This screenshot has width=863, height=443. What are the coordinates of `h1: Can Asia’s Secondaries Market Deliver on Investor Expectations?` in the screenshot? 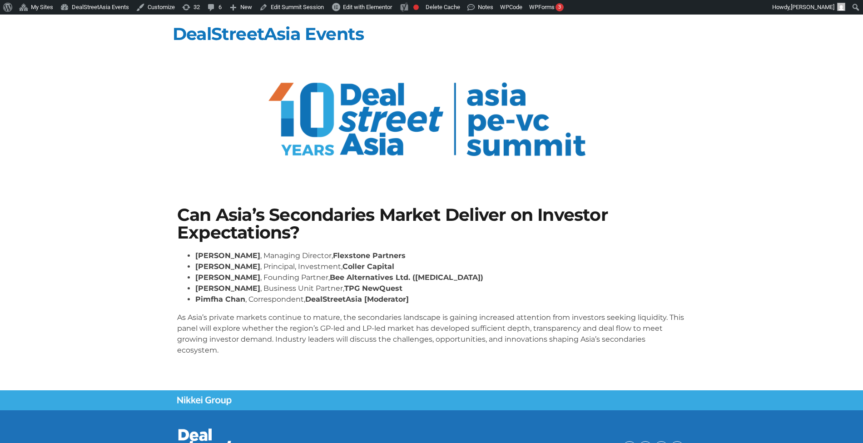 It's located at (431, 223).